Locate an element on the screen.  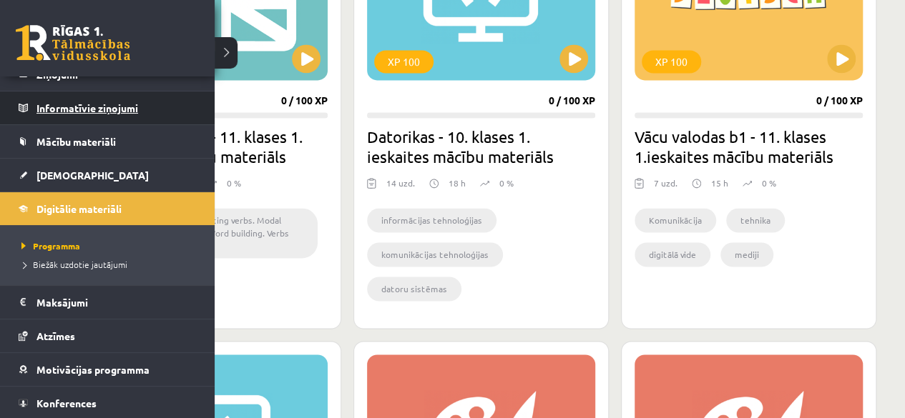
a: Rīgas 1. Tālmācības vidusskola is located at coordinates (73, 43).